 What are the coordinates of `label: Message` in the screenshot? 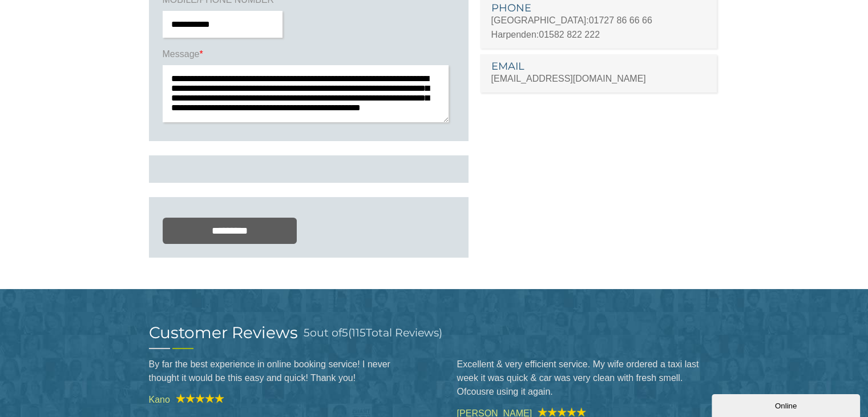 It's located at (309, 56).